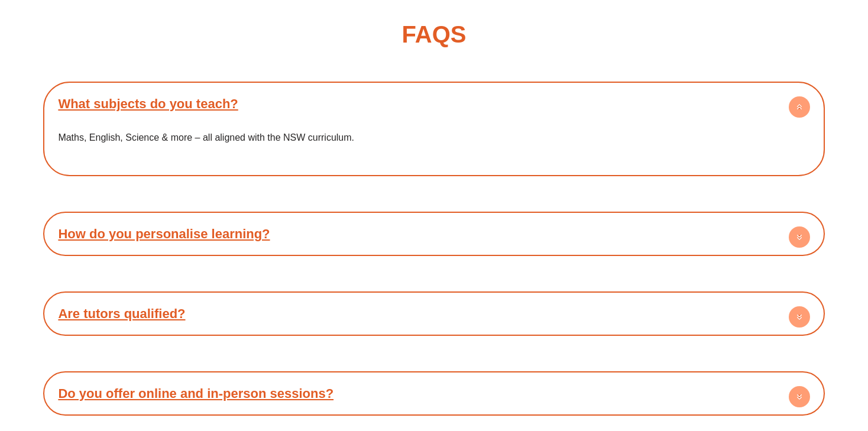 The width and height of the screenshot is (868, 431). Describe the element at coordinates (767, 364) in the screenshot. I see `div: Chat Widget` at that location.